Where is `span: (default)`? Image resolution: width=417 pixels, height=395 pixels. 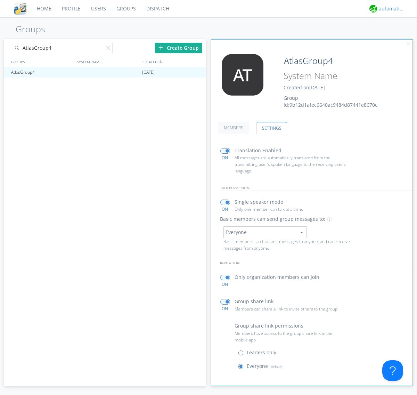
span: (default) is located at coordinates (275, 366).